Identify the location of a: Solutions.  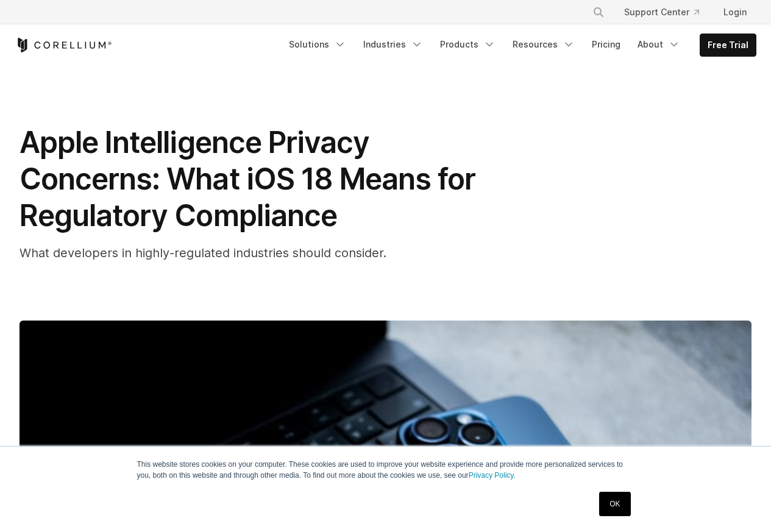
(317, 44).